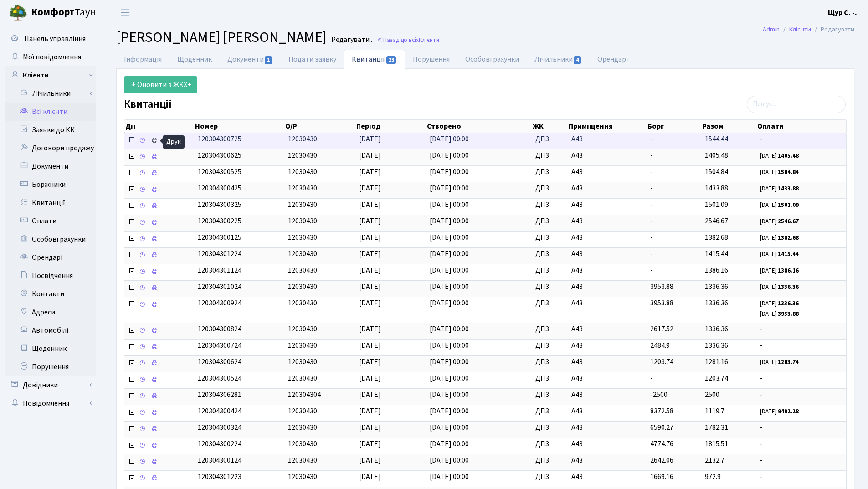 The image size is (868, 489). I want to click on th: Дії, so click(159, 127).